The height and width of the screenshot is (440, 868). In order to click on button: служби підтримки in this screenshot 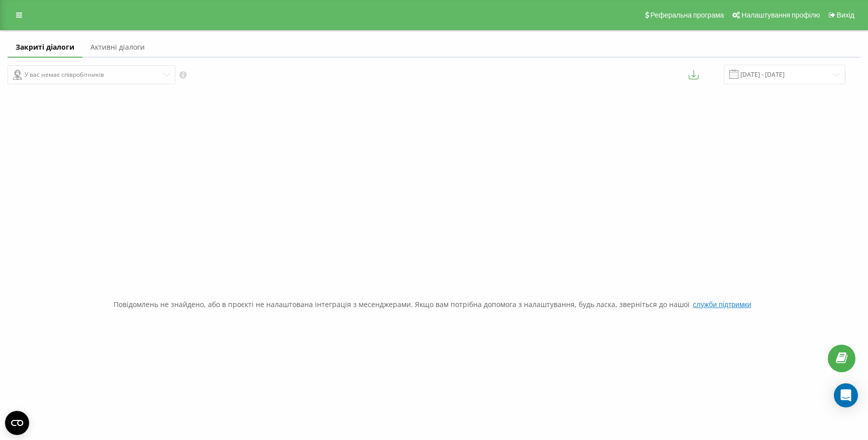, I will do `click(722, 305)`.